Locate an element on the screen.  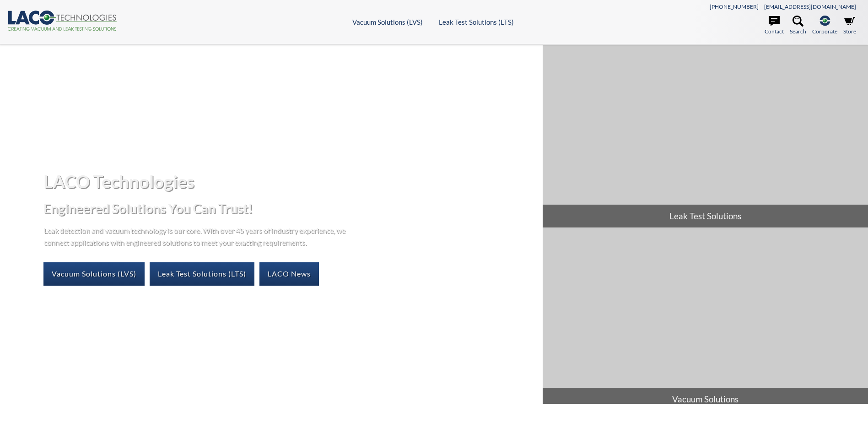
span: Vacuum Solutions is located at coordinates (705, 399).